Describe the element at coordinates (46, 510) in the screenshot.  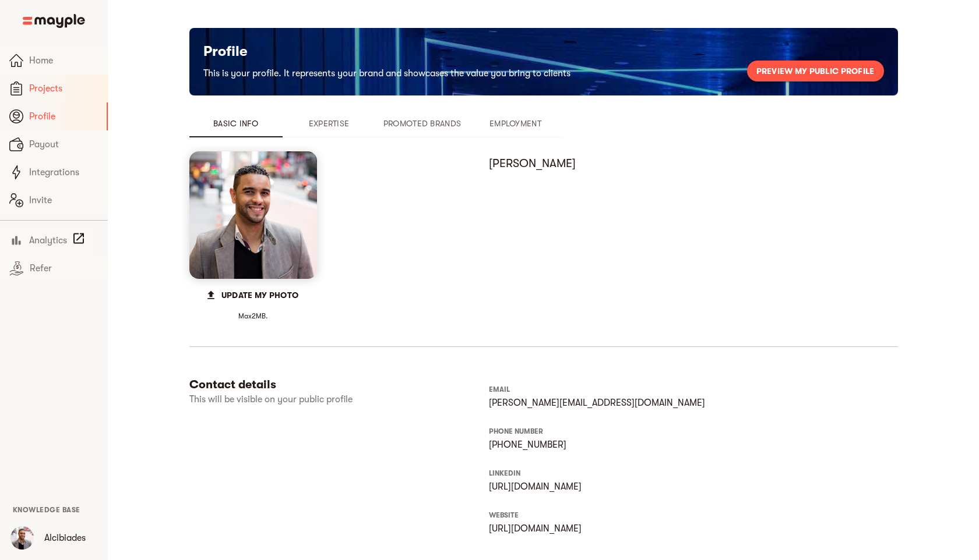
I see `span: Knowledge Base` at that location.